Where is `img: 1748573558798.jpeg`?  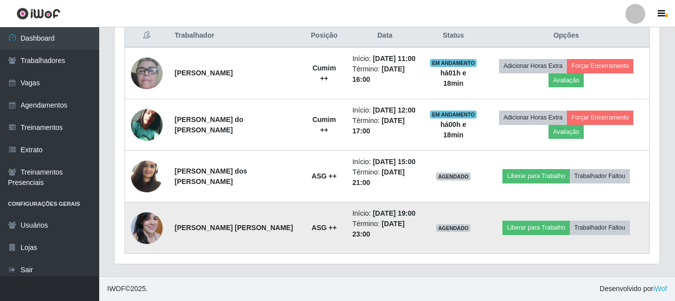 img: 1748573558798.jpeg is located at coordinates (147, 176).